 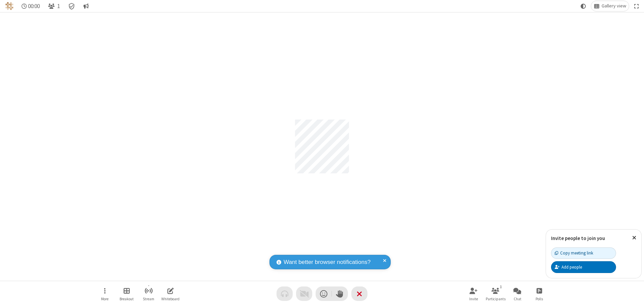 I want to click on span: Gallery view, so click(x=614, y=6).